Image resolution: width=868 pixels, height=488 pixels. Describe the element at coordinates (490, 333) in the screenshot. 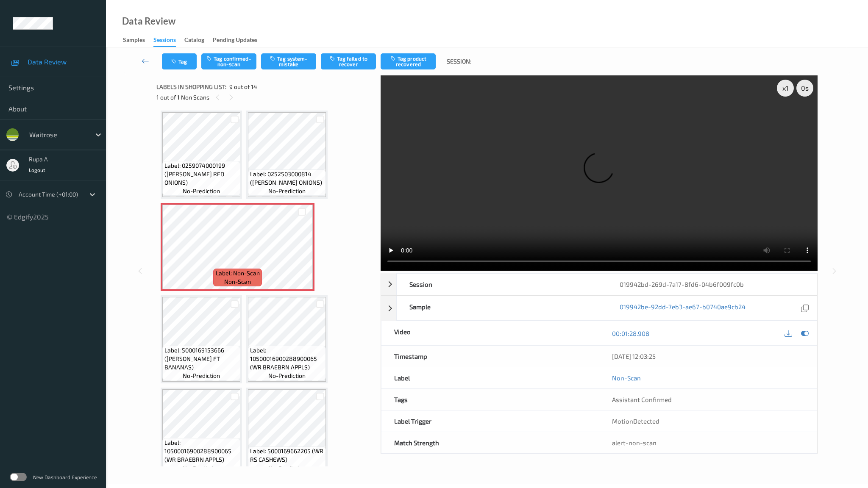

I see `div: Video` at that location.